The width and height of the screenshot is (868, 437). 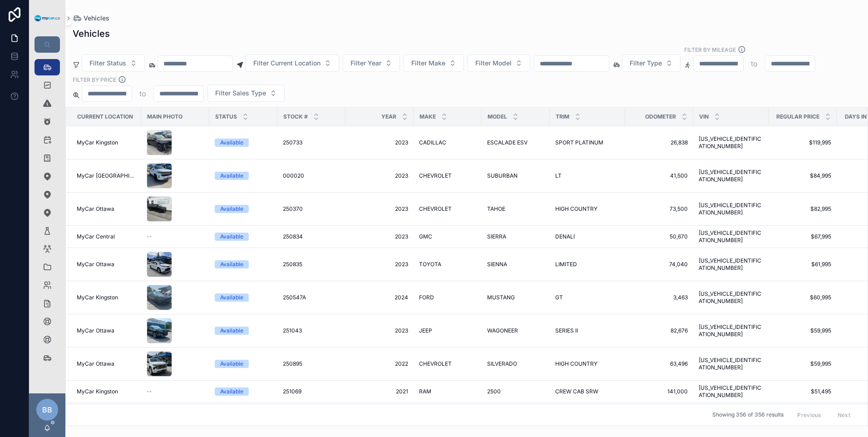 What do you see at coordinates (379, 298) in the screenshot?
I see `span: 2024` at bounding box center [379, 298].